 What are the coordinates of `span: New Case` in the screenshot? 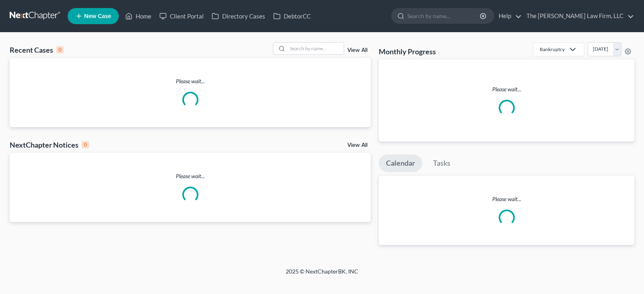 It's located at (97, 16).